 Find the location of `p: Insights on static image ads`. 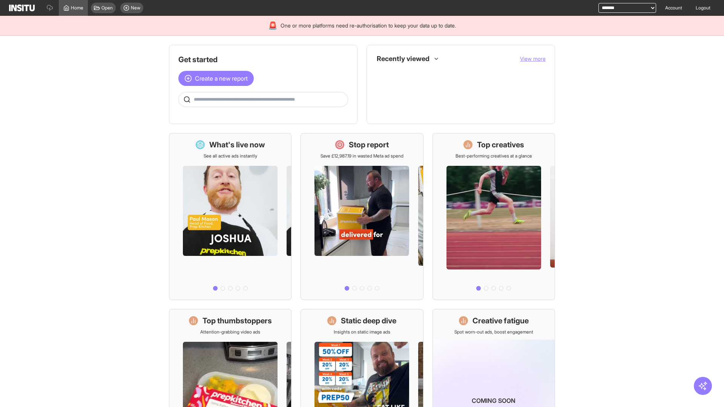

p: Insights on static image ads is located at coordinates (362, 332).